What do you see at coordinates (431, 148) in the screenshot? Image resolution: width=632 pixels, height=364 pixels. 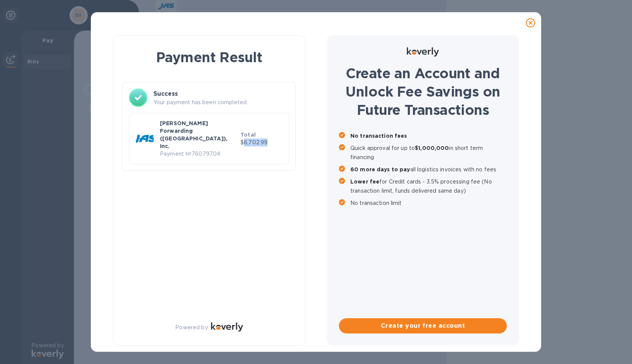 I see `b: $1,000,000` at bounding box center [431, 148].